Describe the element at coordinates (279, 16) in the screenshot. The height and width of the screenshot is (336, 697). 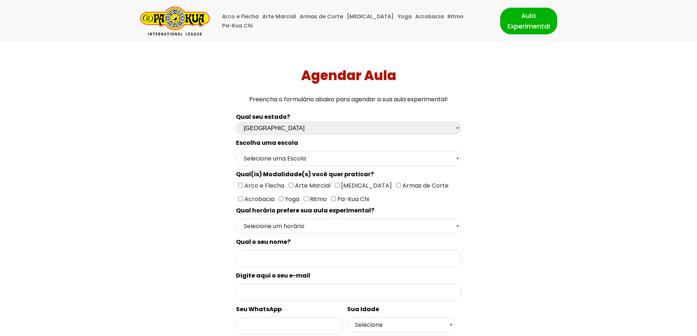
I see `a: Arte Marcial` at that location.